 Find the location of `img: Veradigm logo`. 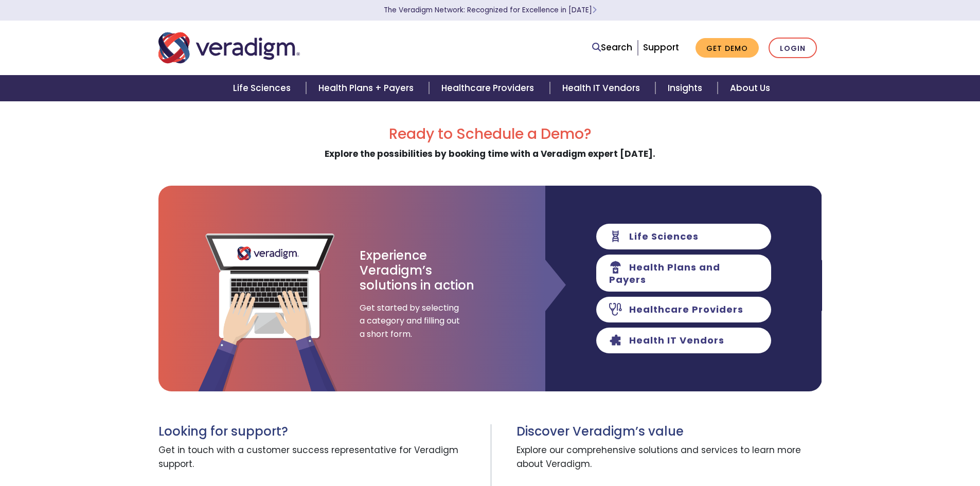

img: Veradigm logo is located at coordinates (229, 48).